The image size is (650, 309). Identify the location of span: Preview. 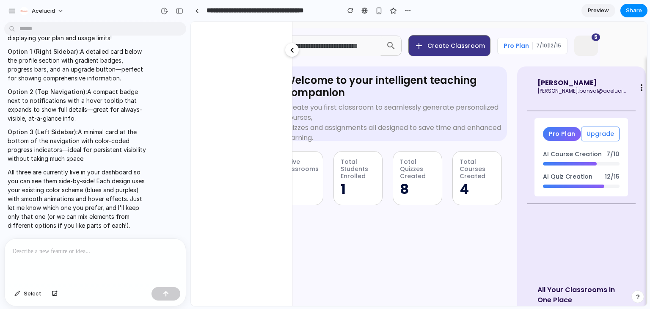
(599, 11).